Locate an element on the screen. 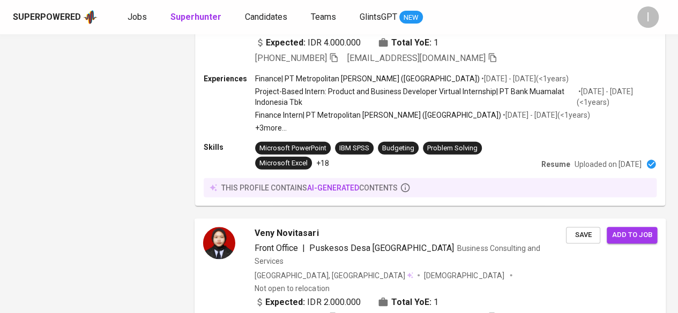  p: Resume is located at coordinates (556, 164).